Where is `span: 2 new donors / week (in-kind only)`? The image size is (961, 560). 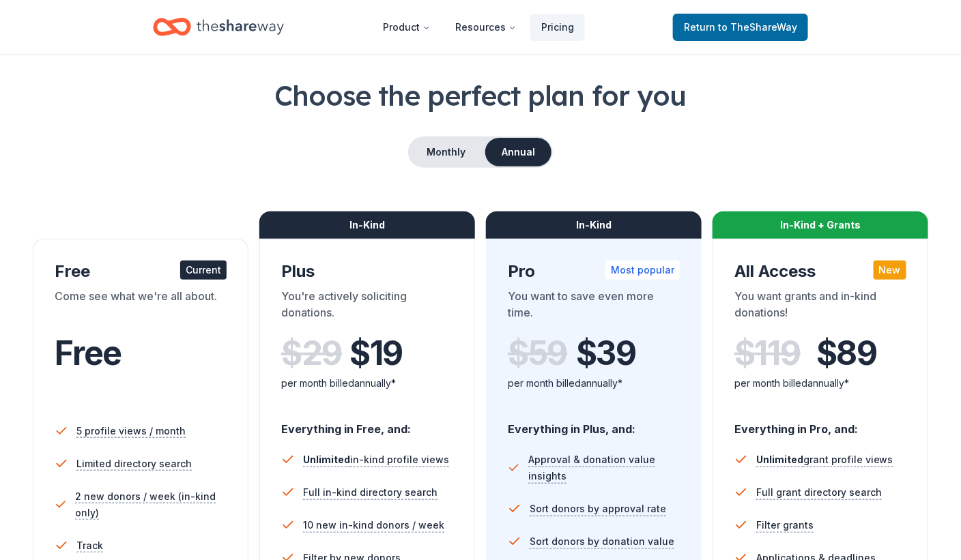
span: 2 new donors / week (in-kind only) is located at coordinates (151, 505).